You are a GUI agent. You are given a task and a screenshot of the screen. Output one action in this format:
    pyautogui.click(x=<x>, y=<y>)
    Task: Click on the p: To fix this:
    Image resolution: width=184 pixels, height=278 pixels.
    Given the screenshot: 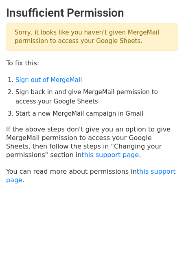 What is the action you would take?
    pyautogui.click(x=92, y=63)
    